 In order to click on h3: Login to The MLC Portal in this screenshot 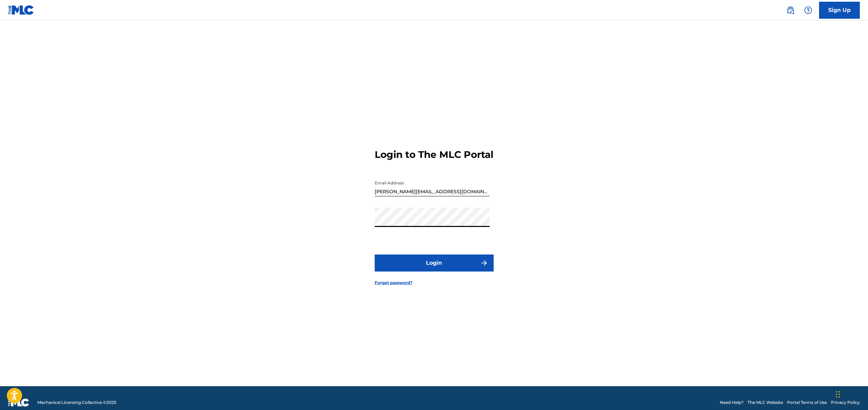, I will do `click(434, 155)`.